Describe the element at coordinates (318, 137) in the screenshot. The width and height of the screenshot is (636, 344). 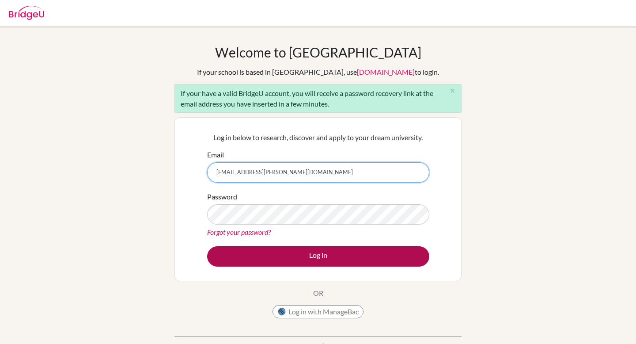
I see `p: Log in below to research, discover and apply to your dream university.` at that location.